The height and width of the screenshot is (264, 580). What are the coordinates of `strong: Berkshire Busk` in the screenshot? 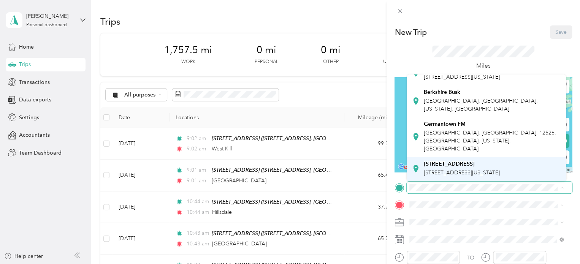 It's located at (442, 92).